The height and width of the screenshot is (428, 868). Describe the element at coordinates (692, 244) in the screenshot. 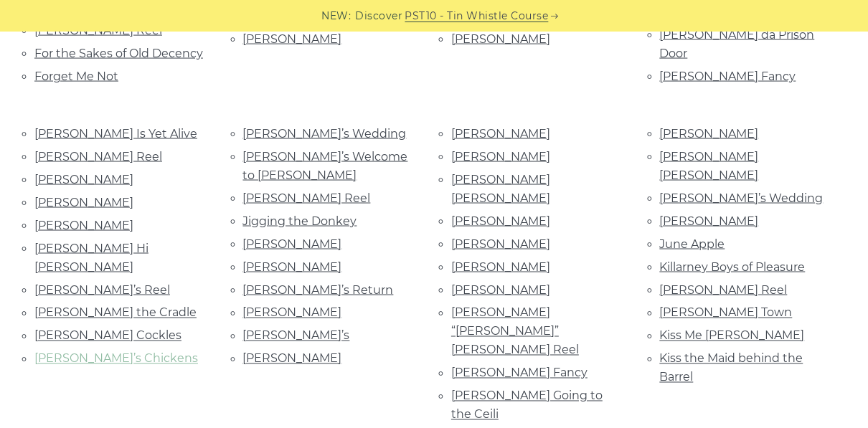

I see `a: June Apple` at that location.